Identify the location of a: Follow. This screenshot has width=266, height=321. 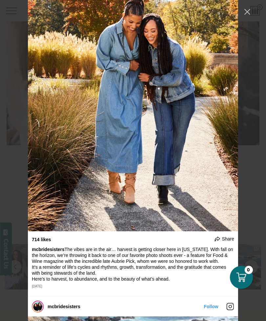
(211, 307).